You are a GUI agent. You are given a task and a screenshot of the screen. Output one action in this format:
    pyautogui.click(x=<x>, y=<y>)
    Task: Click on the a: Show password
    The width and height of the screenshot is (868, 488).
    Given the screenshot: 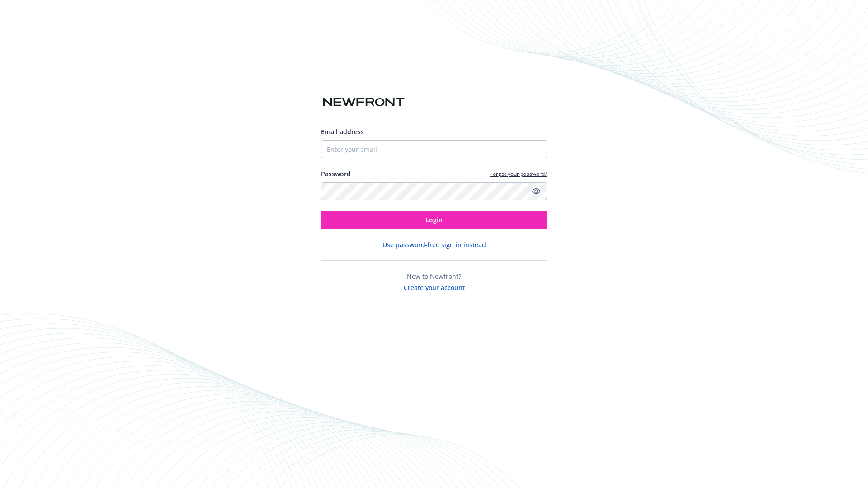 What is the action you would take?
    pyautogui.click(x=537, y=191)
    